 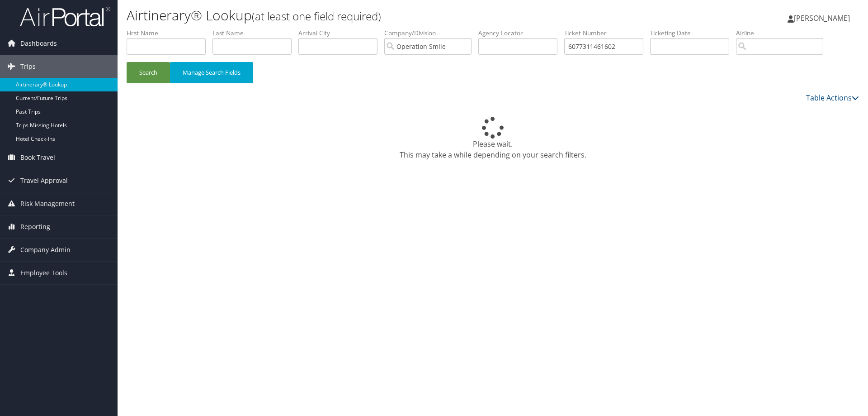 I want to click on button: Search, so click(x=148, y=72).